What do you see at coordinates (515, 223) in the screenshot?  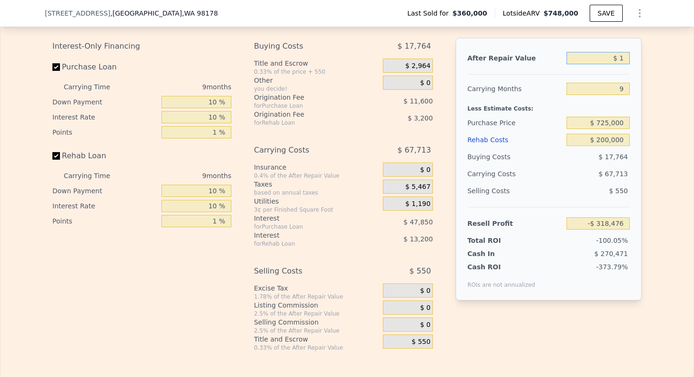 I see `div: Resell Profit` at bounding box center [515, 223].